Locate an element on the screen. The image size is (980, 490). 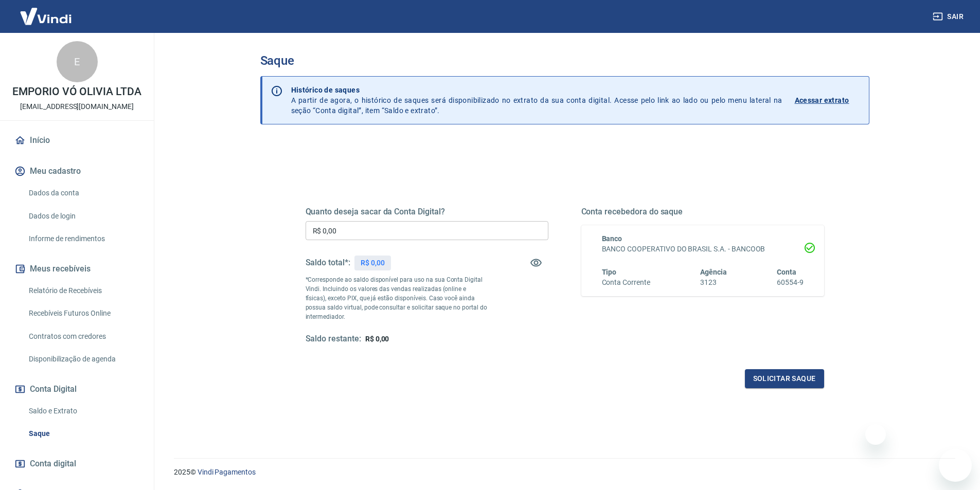
h6: 3123 is located at coordinates (713, 282).